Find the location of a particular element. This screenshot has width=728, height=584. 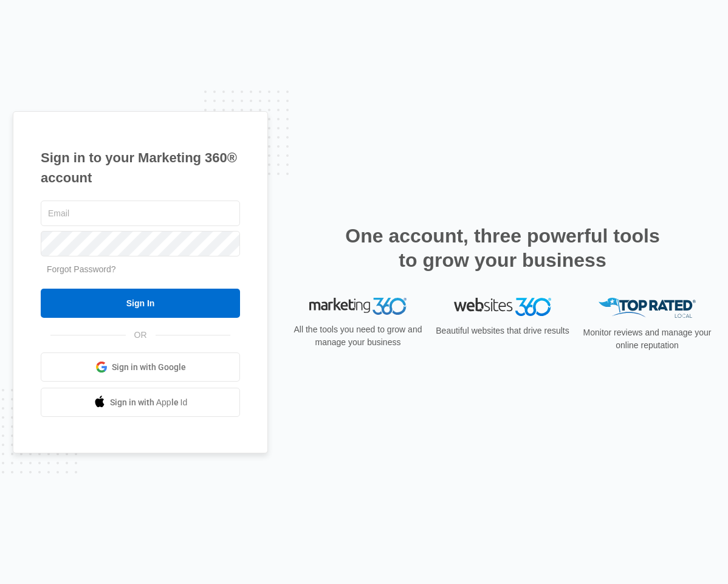

span: Sign in with Google is located at coordinates (149, 367).